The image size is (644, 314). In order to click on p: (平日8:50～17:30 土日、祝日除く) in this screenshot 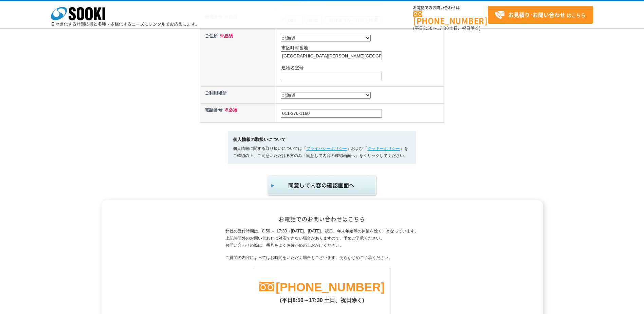, I will do `click(322, 299)`.